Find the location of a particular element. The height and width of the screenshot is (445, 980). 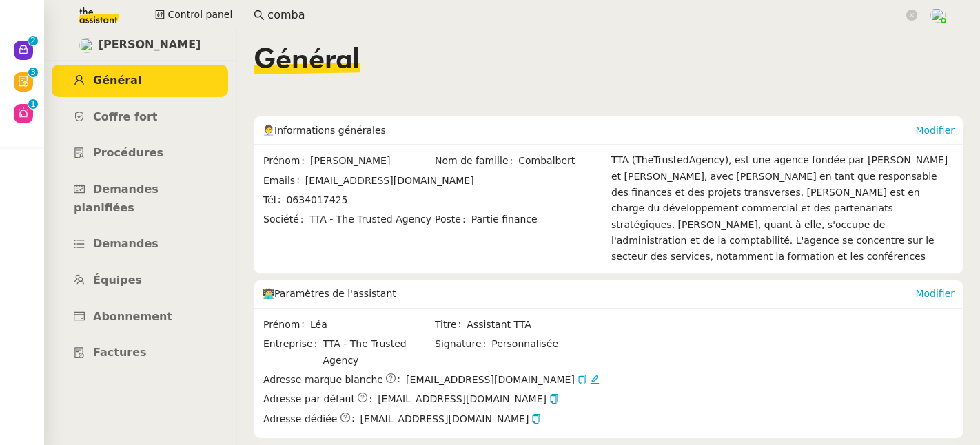

span: Personnalisée is located at coordinates (524, 344).